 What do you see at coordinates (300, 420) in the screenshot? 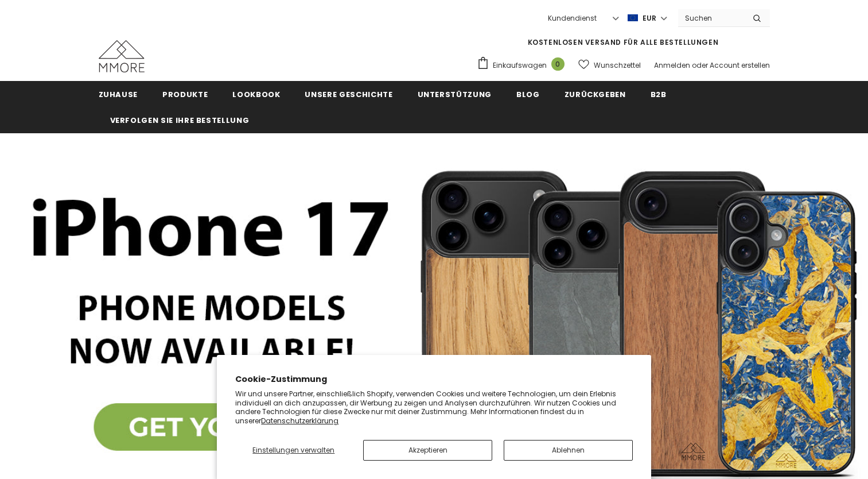
I see `a: Datenschutzerklärung` at bounding box center [300, 420].